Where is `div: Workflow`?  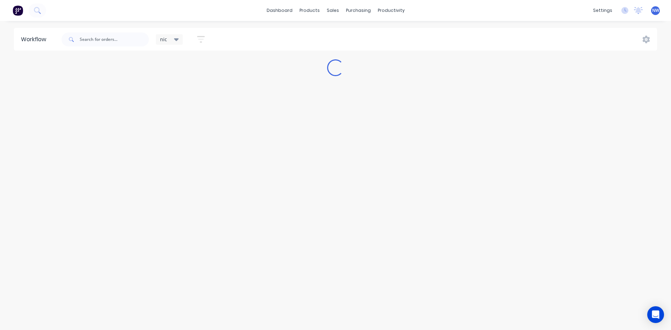
div: Workflow is located at coordinates (35, 39).